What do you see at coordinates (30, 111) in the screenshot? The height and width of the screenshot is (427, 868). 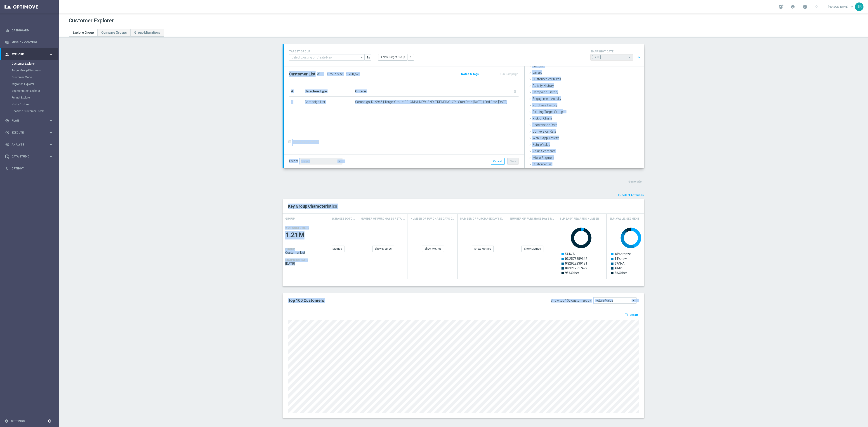 I see `a: Realtime Customer Profile` at bounding box center [30, 111].